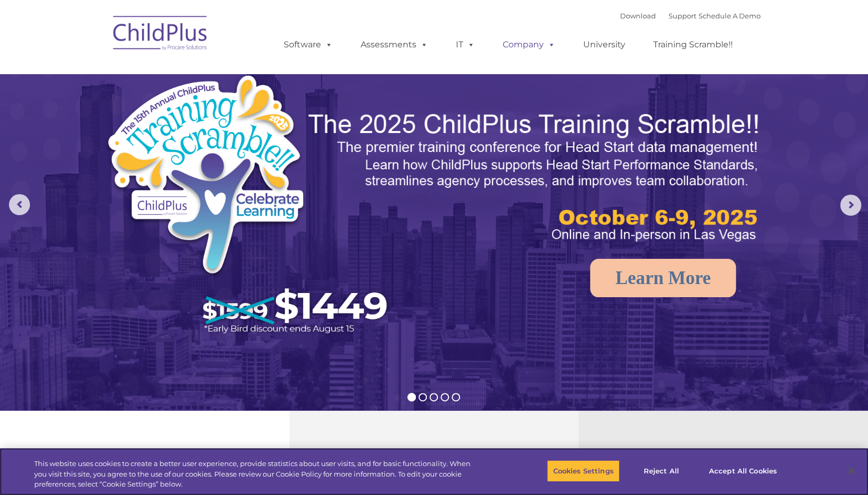  I want to click on a: Schedule A Demo, so click(729, 16).